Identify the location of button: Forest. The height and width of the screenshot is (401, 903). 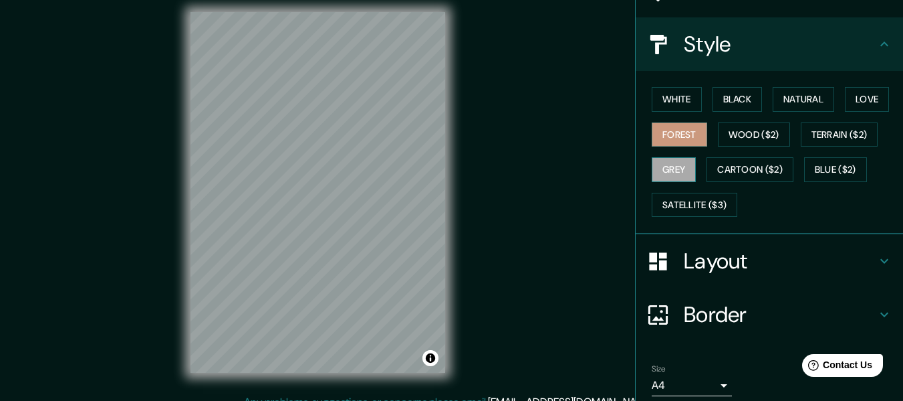
(679, 134).